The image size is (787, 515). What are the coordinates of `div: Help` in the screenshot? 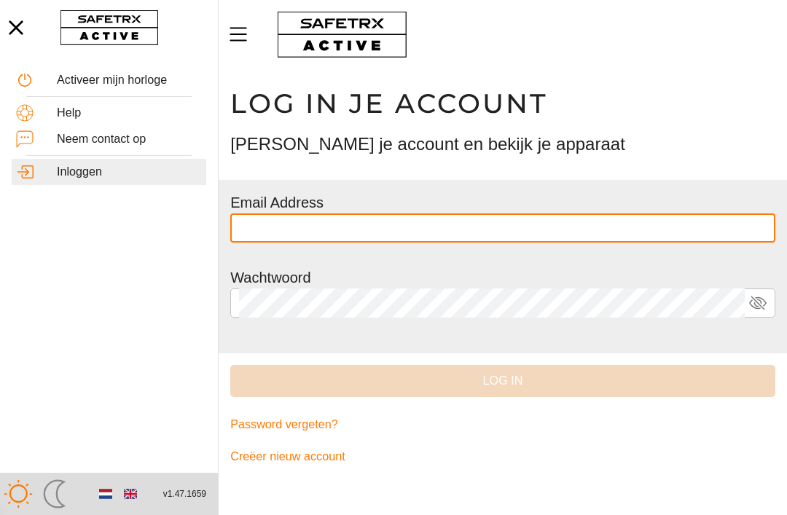 It's located at (129, 112).